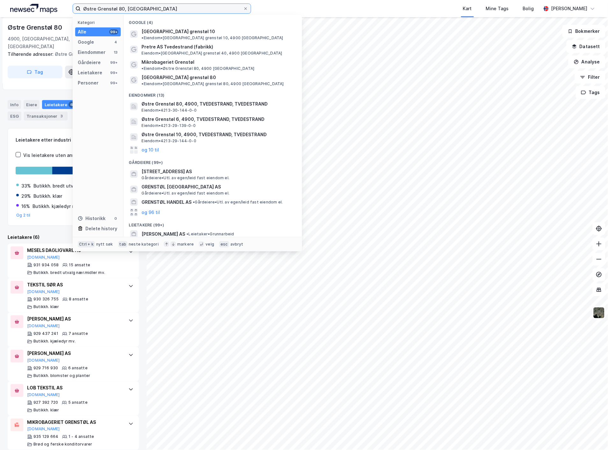 This screenshot has width=608, height=450. Describe the element at coordinates (218, 104) in the screenshot. I see `span: Østre Grenstøl 80, 4900, TVEDESTRAND, TVEDESTRAND` at that location.